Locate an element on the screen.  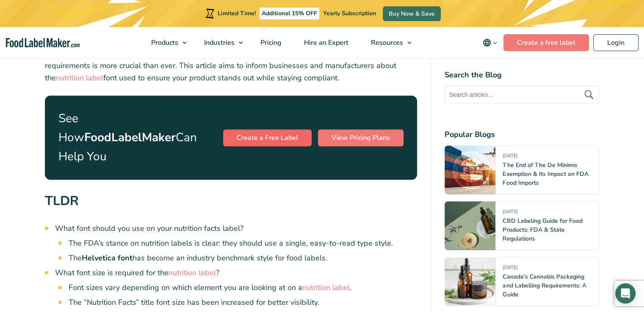
h4: Popular Blogs is located at coordinates (521, 134).